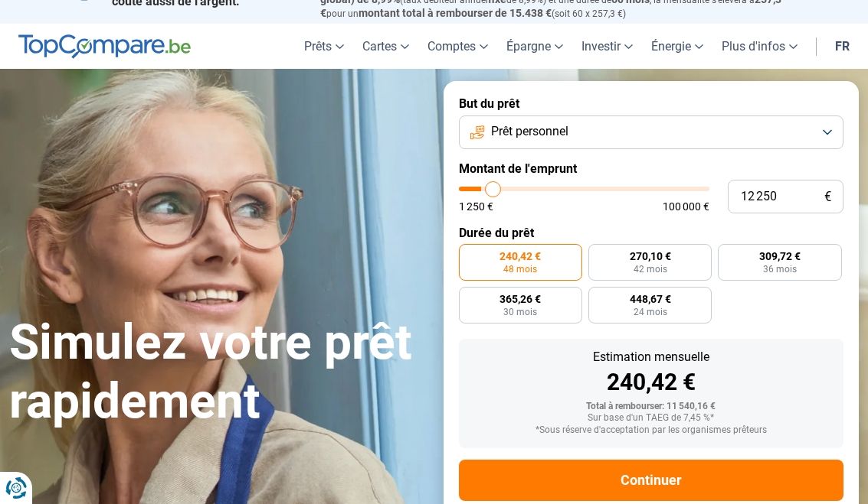  Describe the element at coordinates (651, 312) in the screenshot. I see `span: 24 mois` at that location.